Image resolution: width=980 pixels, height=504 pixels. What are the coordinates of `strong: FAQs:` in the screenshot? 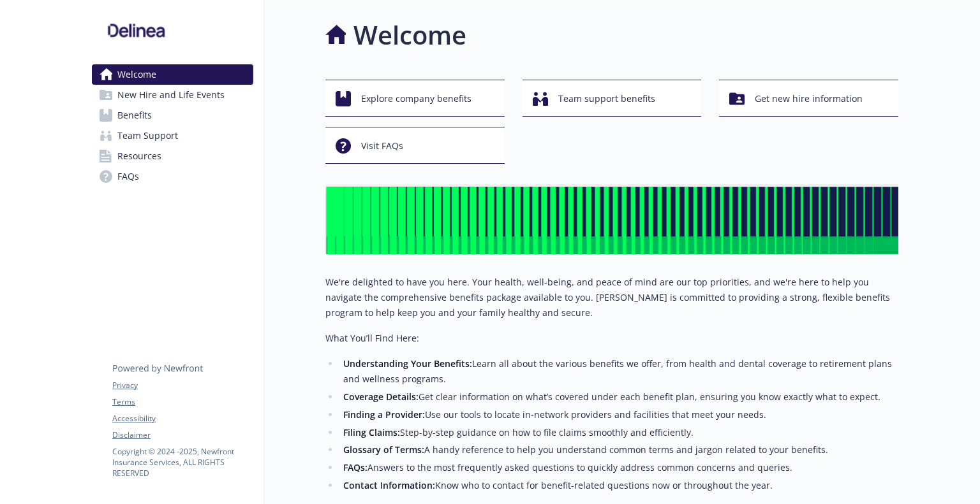 It's located at (355, 467).